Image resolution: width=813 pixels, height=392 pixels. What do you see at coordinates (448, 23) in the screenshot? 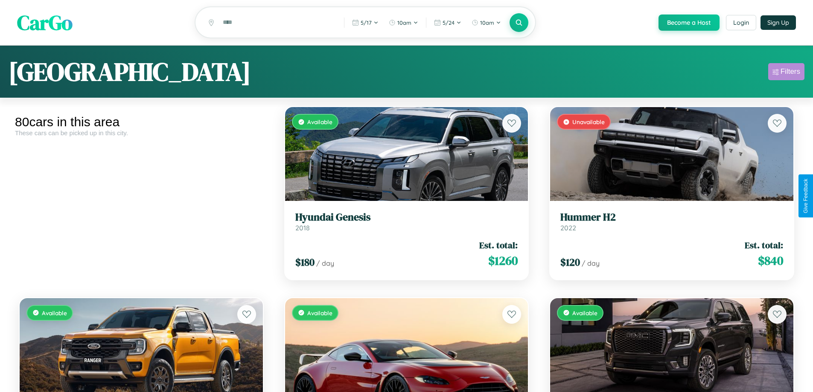
I see `button: 5/24` at bounding box center [448, 23].